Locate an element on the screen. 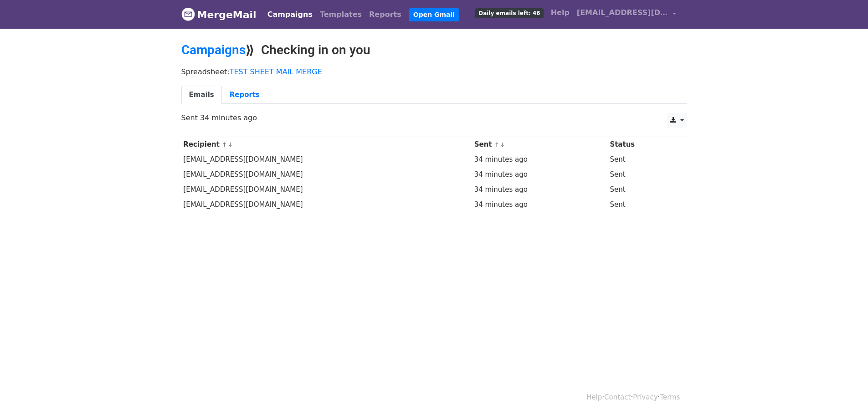 The height and width of the screenshot is (415, 868). a: Daily emails left: 46 is located at coordinates (509, 13).